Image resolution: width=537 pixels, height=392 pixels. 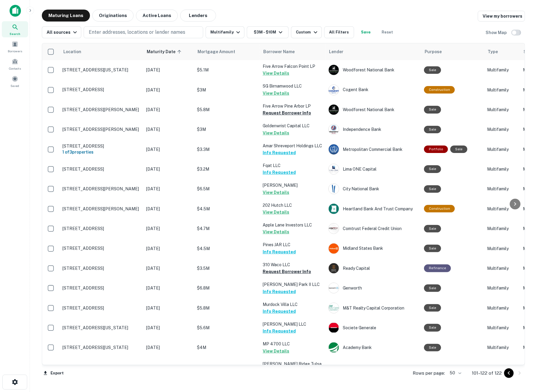 I want to click on button: Active Loans, so click(x=157, y=16).